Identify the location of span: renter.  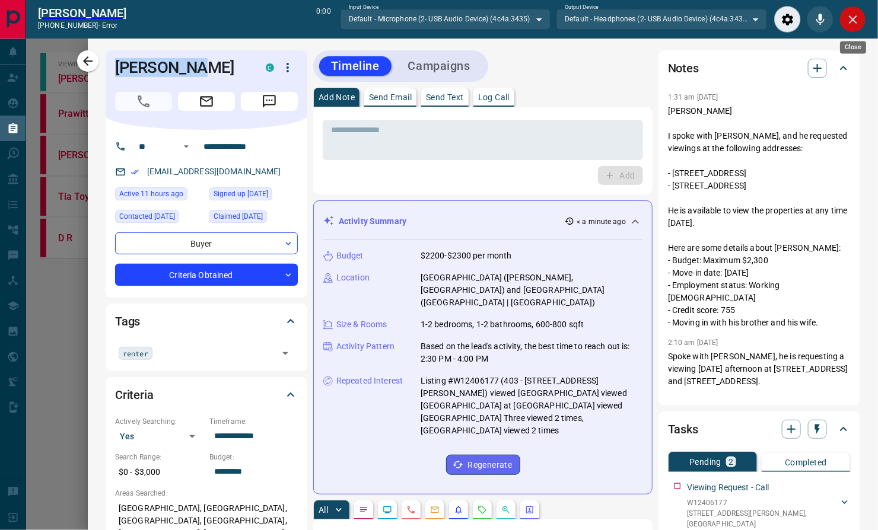
(135, 354).